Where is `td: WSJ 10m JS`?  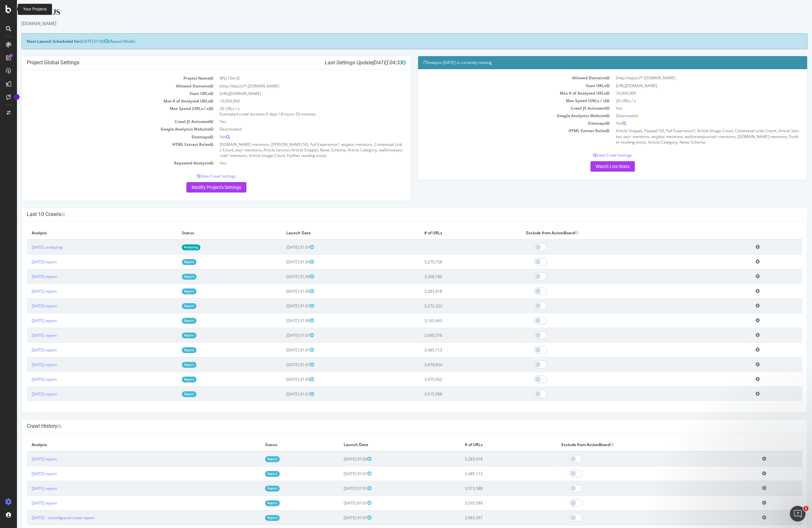 td: WSJ 10m JS is located at coordinates (294, 78).